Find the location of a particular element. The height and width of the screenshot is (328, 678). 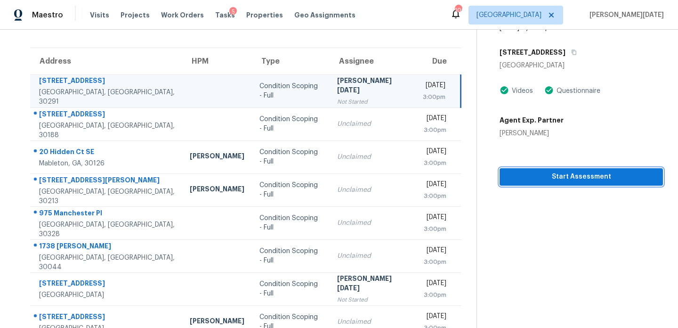

span: Projects is located at coordinates (135, 15).